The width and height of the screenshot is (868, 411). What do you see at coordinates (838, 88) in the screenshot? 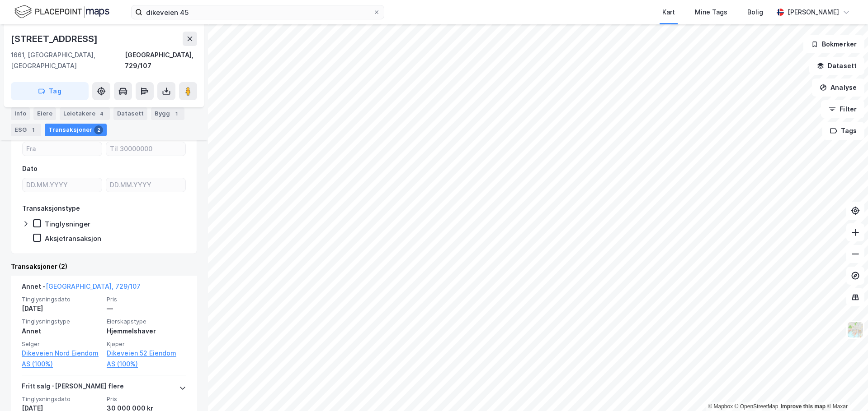
I see `button: Analyse` at bounding box center [838, 88].